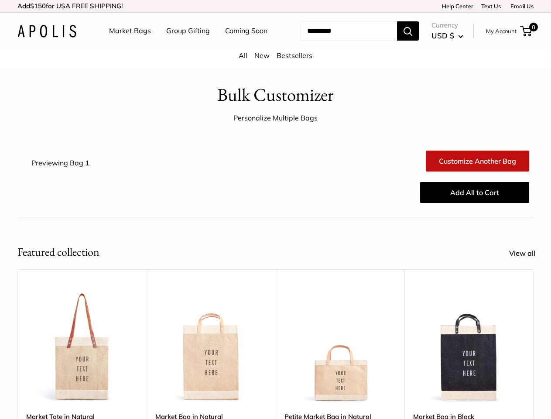  What do you see at coordinates (82, 347) in the screenshot?
I see `img: description_Make it yours with custom printed text.` at bounding box center [82, 347].